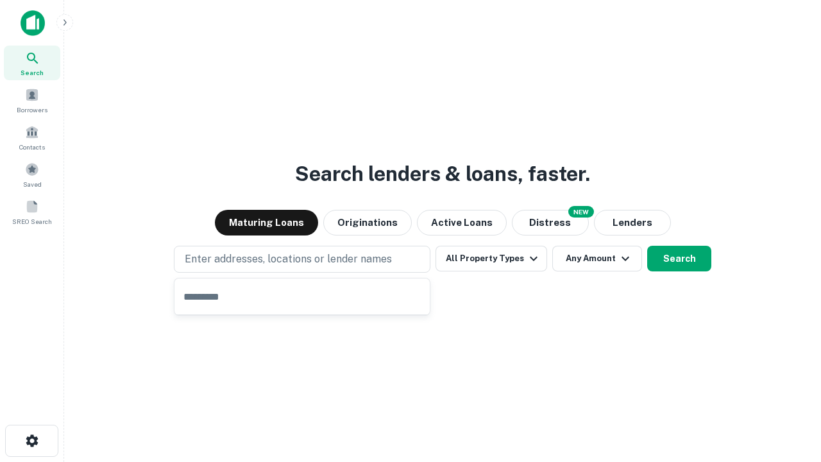 The height and width of the screenshot is (462, 821). Describe the element at coordinates (491, 258) in the screenshot. I see `button: All Property Types` at that location.